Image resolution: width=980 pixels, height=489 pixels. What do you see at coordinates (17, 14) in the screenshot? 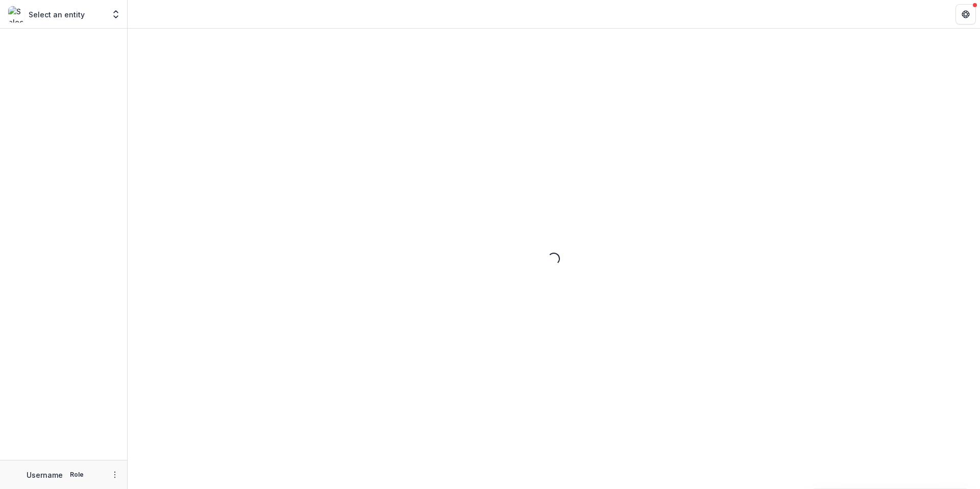
I see `img: Select an entity` at bounding box center [17, 14].